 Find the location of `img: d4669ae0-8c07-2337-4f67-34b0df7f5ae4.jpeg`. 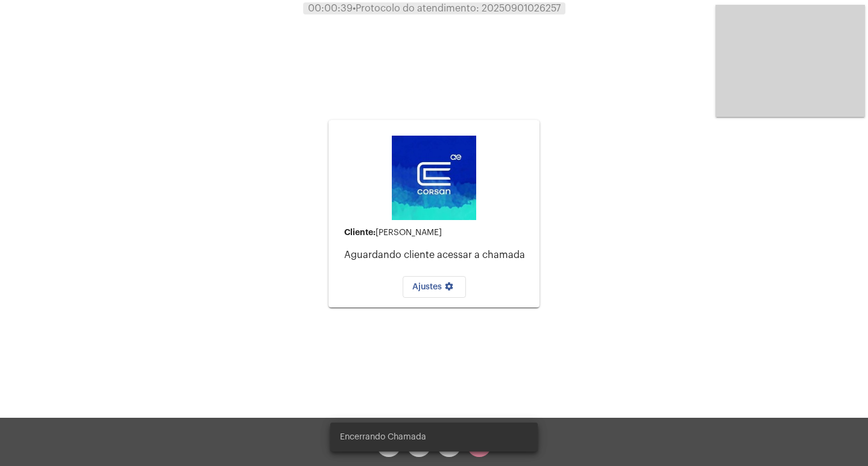

img: d4669ae0-8c07-2337-4f67-34b0df7f5ae4.jpeg is located at coordinates (434, 177).